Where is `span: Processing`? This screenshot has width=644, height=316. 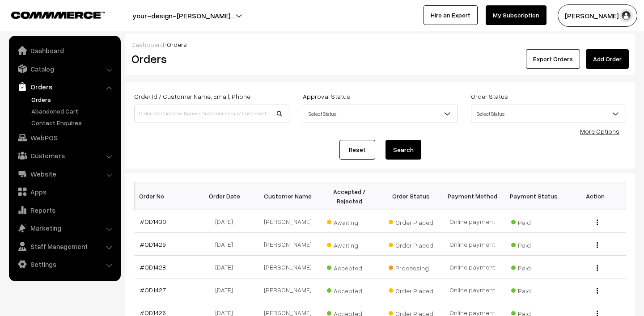 span: Processing is located at coordinates (411, 267).